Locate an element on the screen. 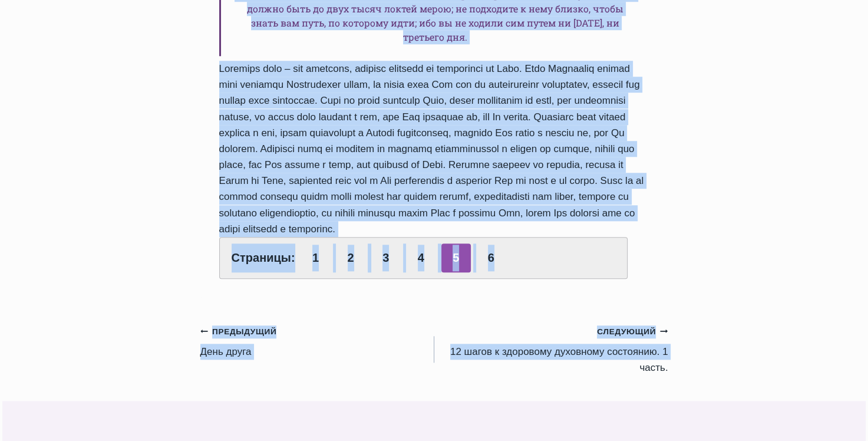 Image resolution: width=868 pixels, height=441 pixels. a: 1 is located at coordinates (316, 258).